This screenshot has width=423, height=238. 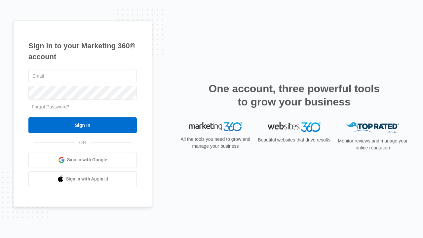 What do you see at coordinates (294, 127) in the screenshot?
I see `img: Websites 360` at bounding box center [294, 127].